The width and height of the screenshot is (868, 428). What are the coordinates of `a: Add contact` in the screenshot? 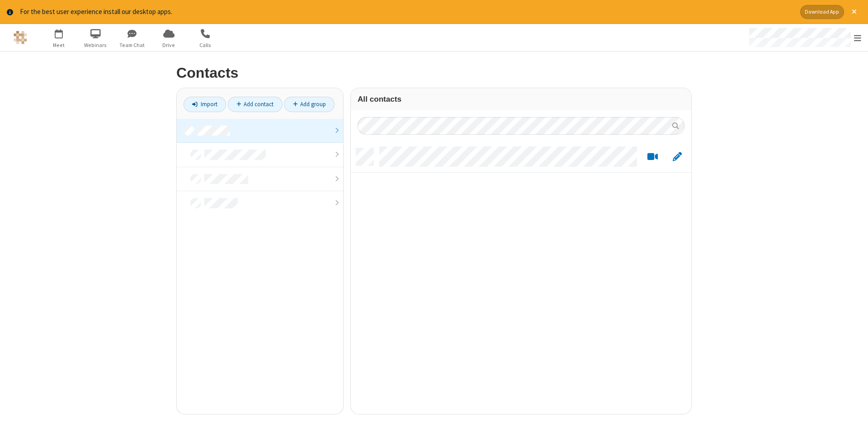 It's located at (255, 104).